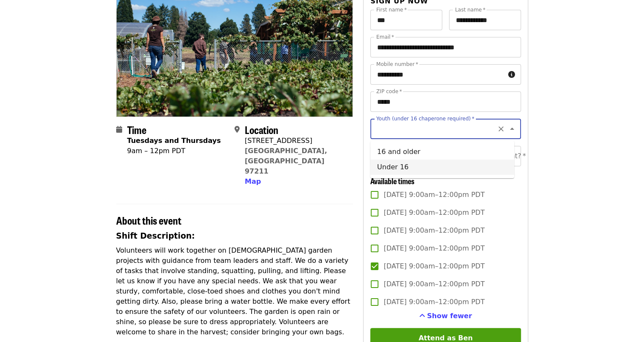  What do you see at coordinates (445, 316) in the screenshot?
I see `button: See more timeslots` at bounding box center [445, 316].